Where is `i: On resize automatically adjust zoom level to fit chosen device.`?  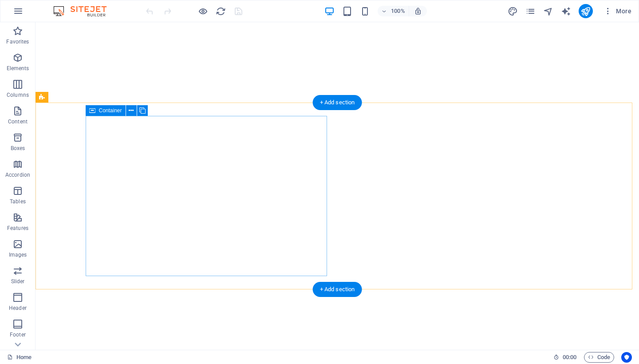 i: On resize automatically adjust zoom level to fit chosen device. is located at coordinates (419, 11).